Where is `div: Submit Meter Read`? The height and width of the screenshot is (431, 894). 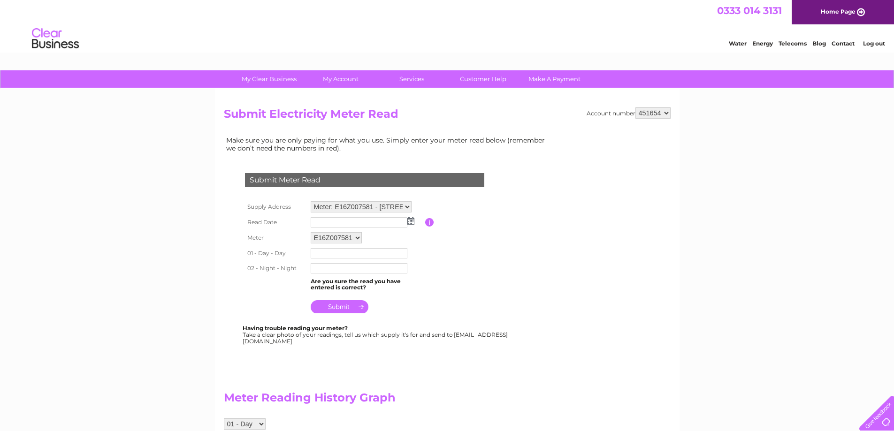
div: Submit Meter Read is located at coordinates (365, 180).